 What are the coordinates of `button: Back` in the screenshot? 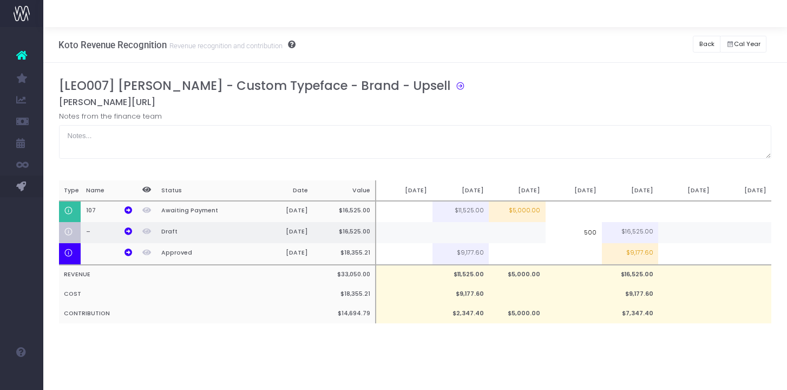 It's located at (707, 44).